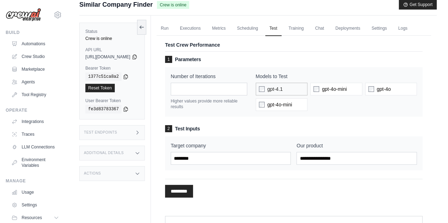 This screenshot has width=448, height=223. What do you see at coordinates (319, 29) in the screenshot?
I see `a: Chat` at bounding box center [319, 29].